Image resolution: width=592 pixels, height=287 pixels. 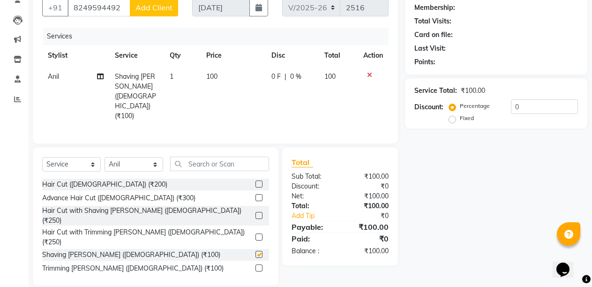 What do you see at coordinates (76, 55) in the screenshot?
I see `th: Stylist` at bounding box center [76, 55].